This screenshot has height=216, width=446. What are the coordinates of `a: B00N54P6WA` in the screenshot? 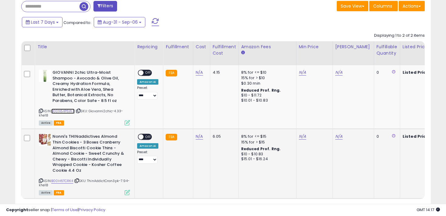 It's located at (63, 111).